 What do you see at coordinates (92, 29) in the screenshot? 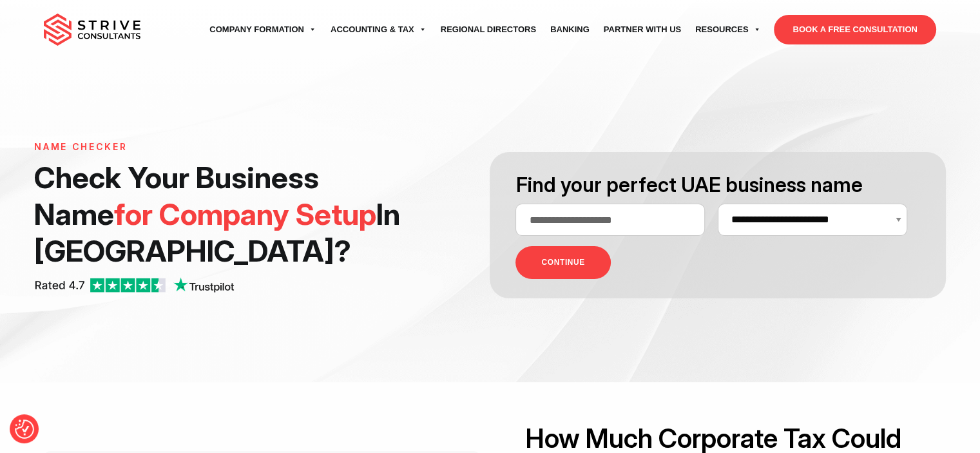
I see `img: main-logo.svg` at bounding box center [92, 29].